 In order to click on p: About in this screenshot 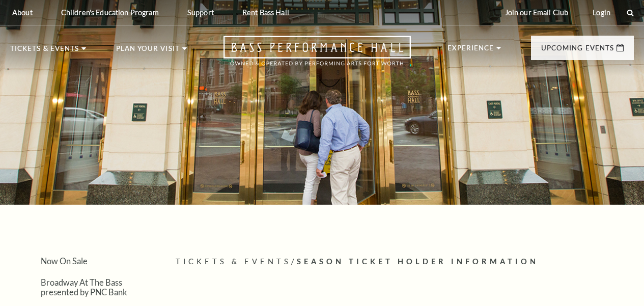, I will do `click(22, 12)`.